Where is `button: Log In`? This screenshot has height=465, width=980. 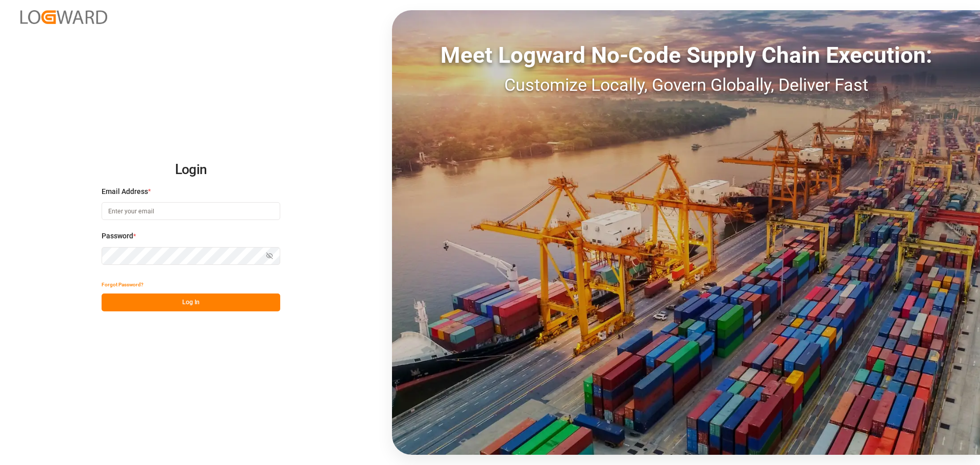 button: Log In is located at coordinates (191, 302).